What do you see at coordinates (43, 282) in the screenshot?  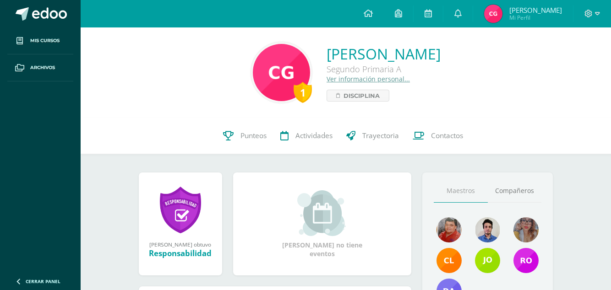 I see `span: Cerrar panel` at bounding box center [43, 282].